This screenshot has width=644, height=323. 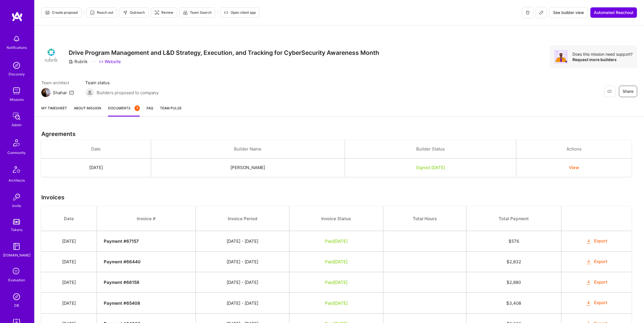 I want to click on span: Outreach, so click(x=134, y=12).